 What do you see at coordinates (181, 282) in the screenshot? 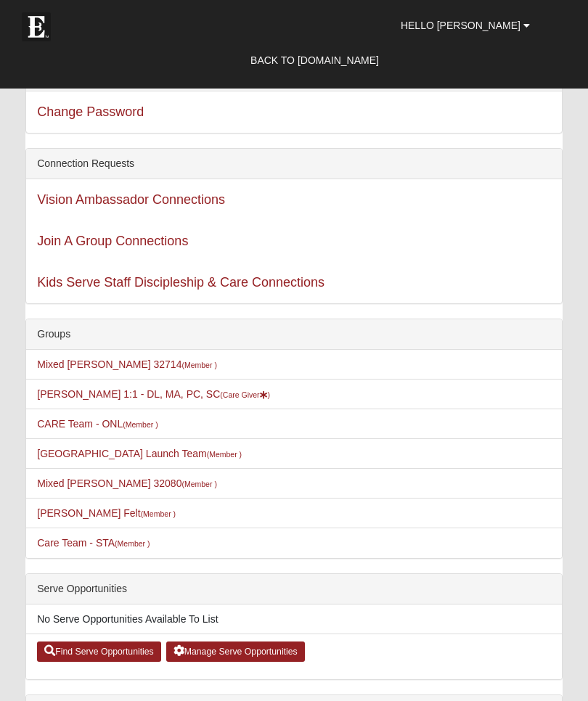
I see `a: Kids Serve Staff Discipleship & Care Connections` at bounding box center [181, 282].